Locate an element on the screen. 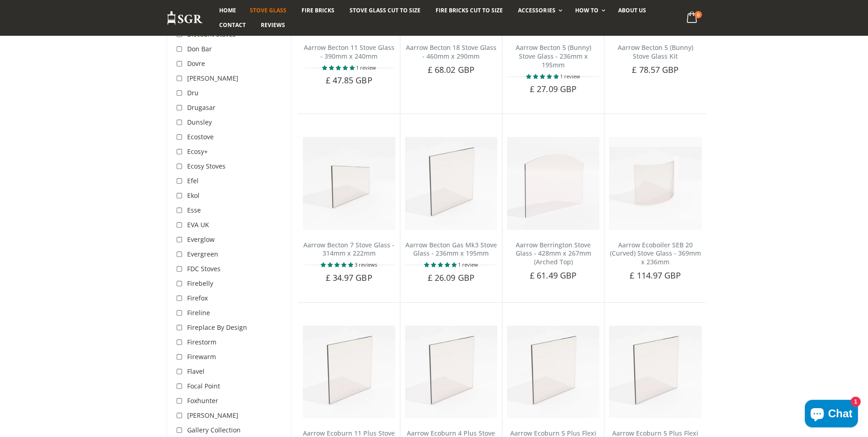 The image size is (868, 437). span: Ekol is located at coordinates (193, 195).